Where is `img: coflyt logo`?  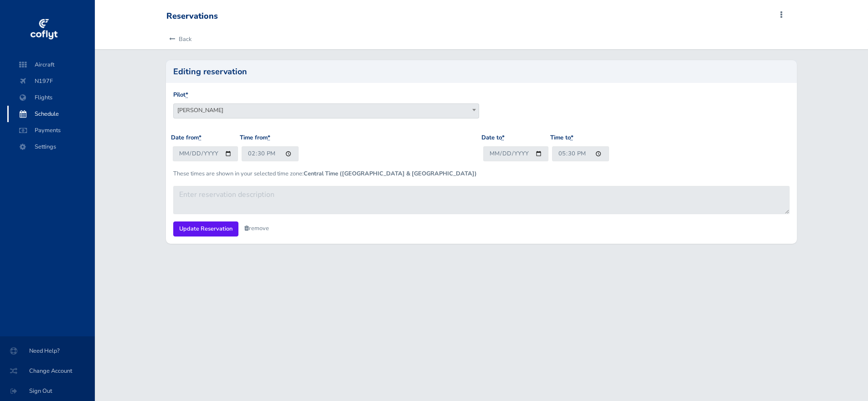 img: coflyt logo is located at coordinates (44, 30).